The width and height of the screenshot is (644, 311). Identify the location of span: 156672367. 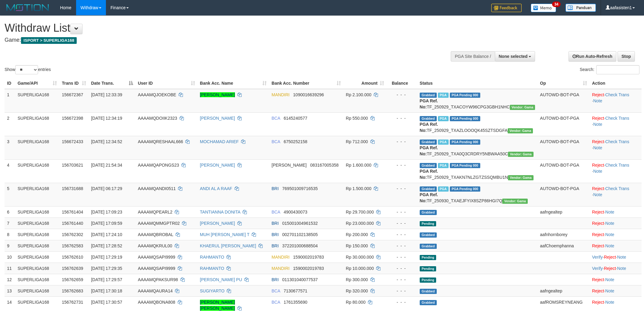
(73, 95).